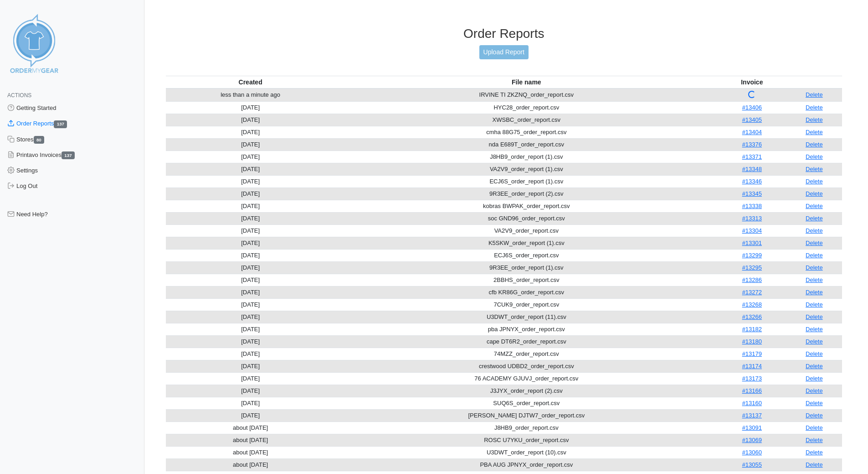 Image resolution: width=868 pixels, height=474 pixels. What do you see at coordinates (752, 452) in the screenshot?
I see `a: #13060` at bounding box center [752, 452].